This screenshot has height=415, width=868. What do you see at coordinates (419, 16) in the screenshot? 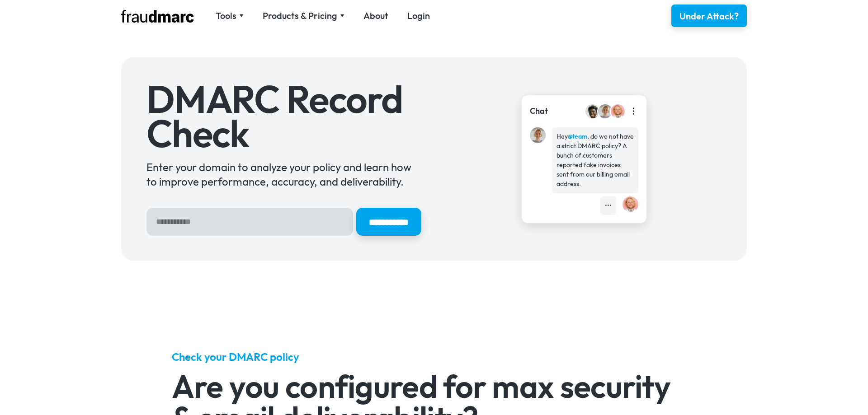
I see `a: Login` at bounding box center [419, 16].